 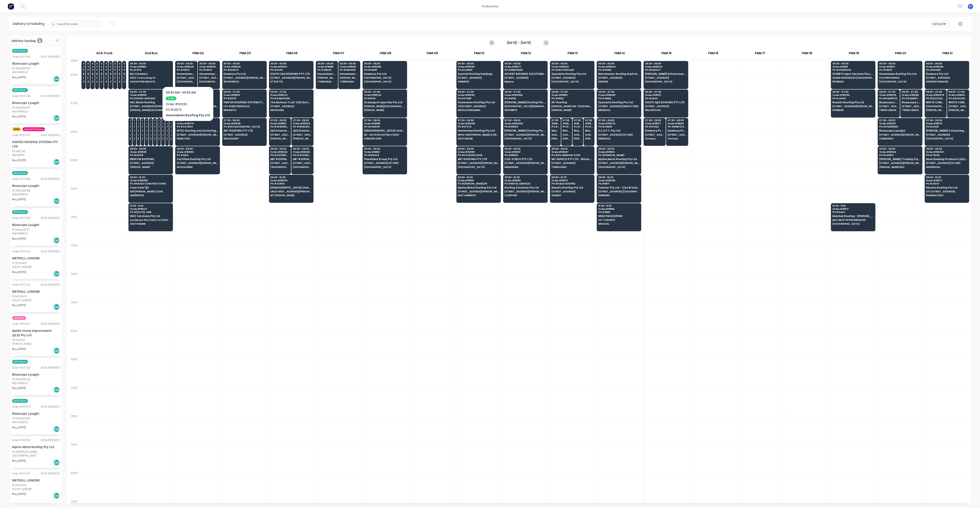 What do you see at coordinates (102, 70) in the screenshot?
I see `span: PO # DQ569642` at bounding box center [102, 70].